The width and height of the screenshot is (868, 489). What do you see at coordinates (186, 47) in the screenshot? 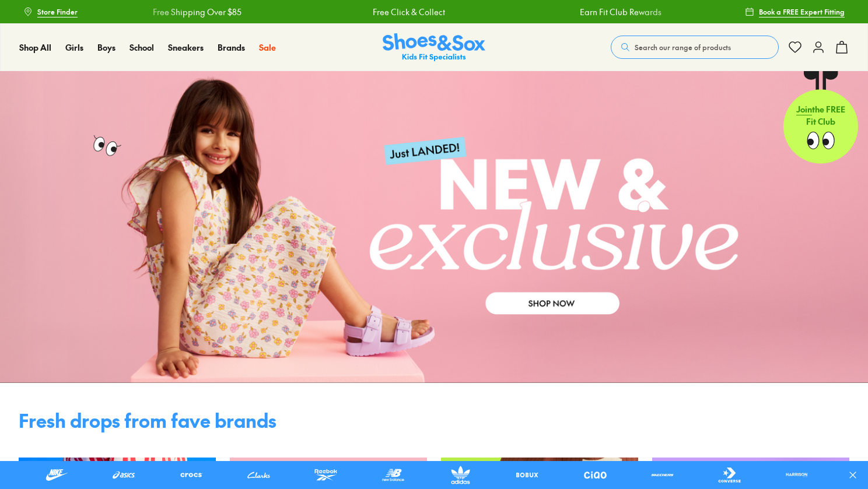
I see `a: Sneakers` at bounding box center [186, 47].